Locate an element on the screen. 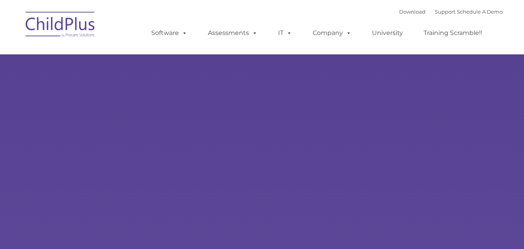  img: ChildPlus by Procare Solutions is located at coordinates (61, 26).